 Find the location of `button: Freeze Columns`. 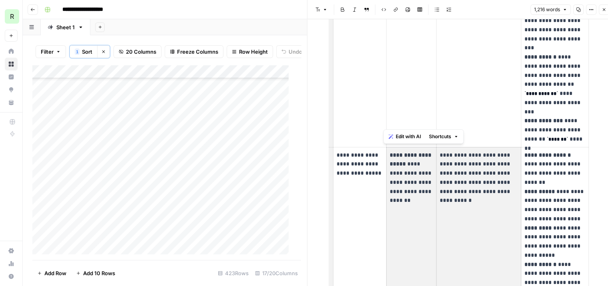

button: Freeze Columns is located at coordinates (194, 52).